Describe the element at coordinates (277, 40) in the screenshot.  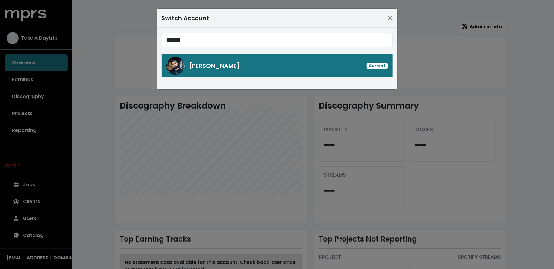
I see `input: Search accounts` at that location.